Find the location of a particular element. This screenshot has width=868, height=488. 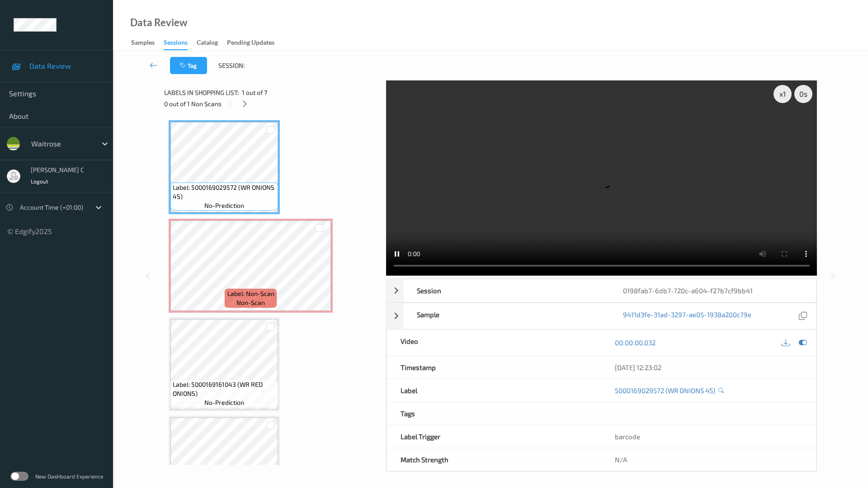

div: Pending Updates is located at coordinates (250, 43).